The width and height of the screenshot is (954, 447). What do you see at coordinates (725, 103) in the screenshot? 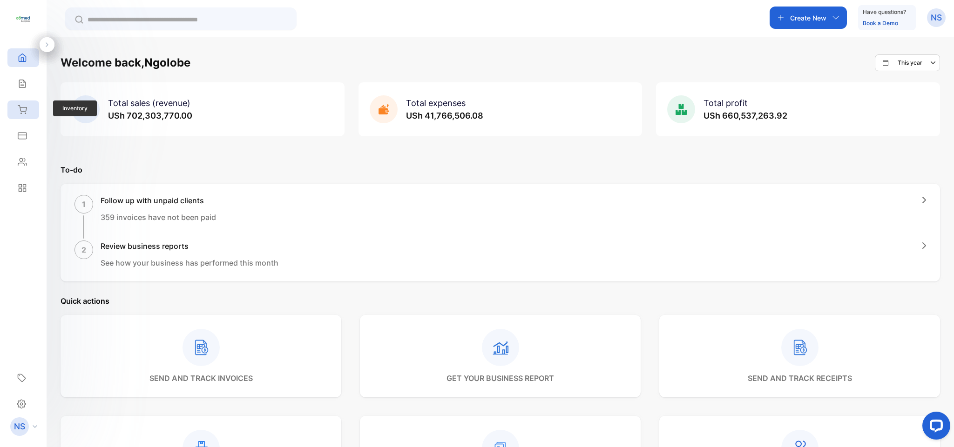
I see `span: Total profit` at bounding box center [725, 103].